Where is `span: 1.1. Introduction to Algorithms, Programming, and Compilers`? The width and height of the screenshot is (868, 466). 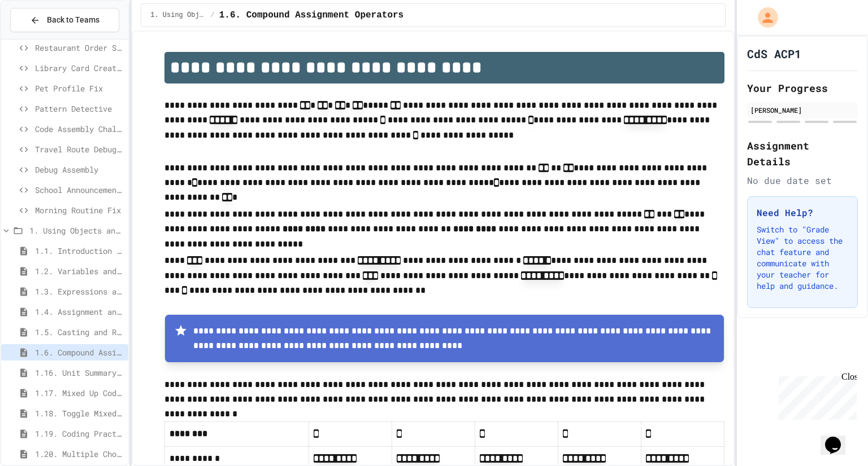
span: 1.1. Introduction to Algorithms, Programming, and Compilers is located at coordinates (79, 250).